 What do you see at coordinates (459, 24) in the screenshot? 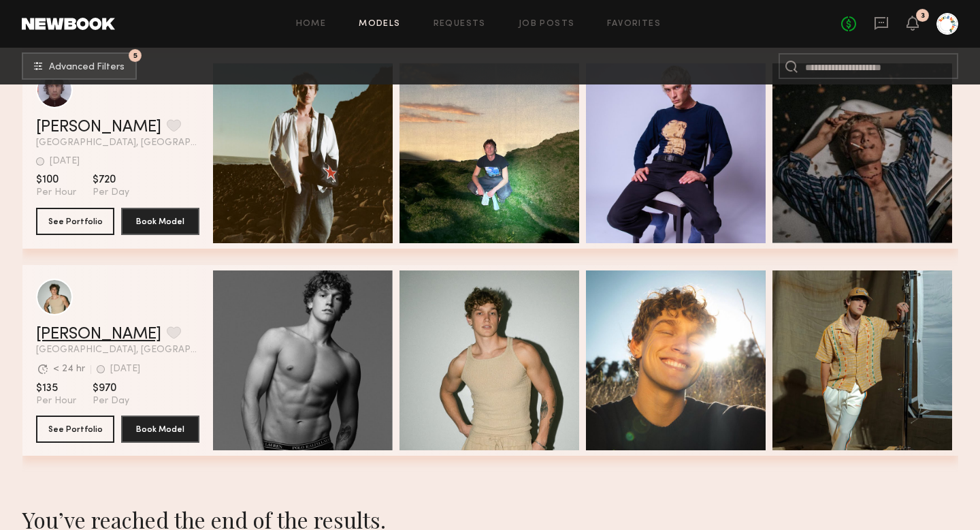
I see `a: Requests` at bounding box center [459, 24].